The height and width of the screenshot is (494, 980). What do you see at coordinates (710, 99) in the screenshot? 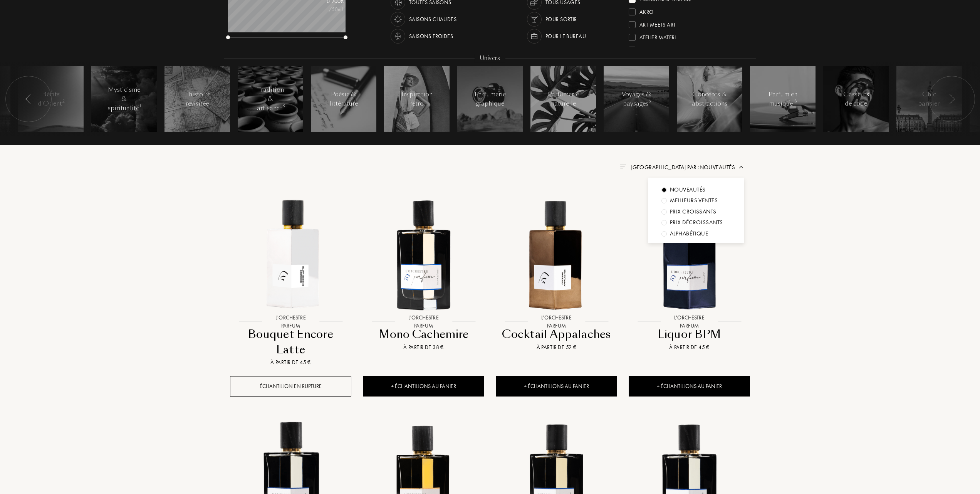
I see `div: Concepts & abstractions` at bounding box center [710, 99].